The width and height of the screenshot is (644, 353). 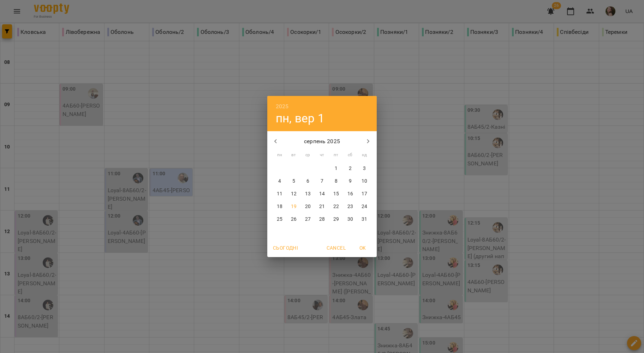 I want to click on button: 10, so click(x=365, y=181).